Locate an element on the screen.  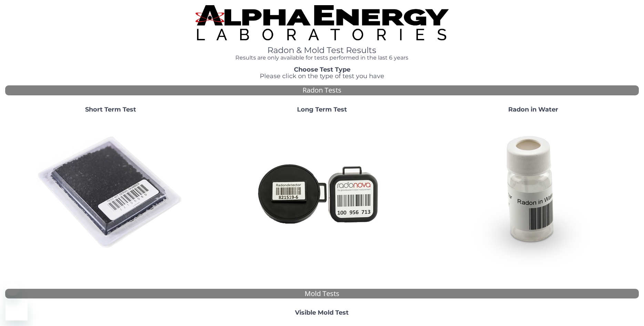
h4: Results are only available for tests performed in the last 6 years is located at coordinates (322, 58).